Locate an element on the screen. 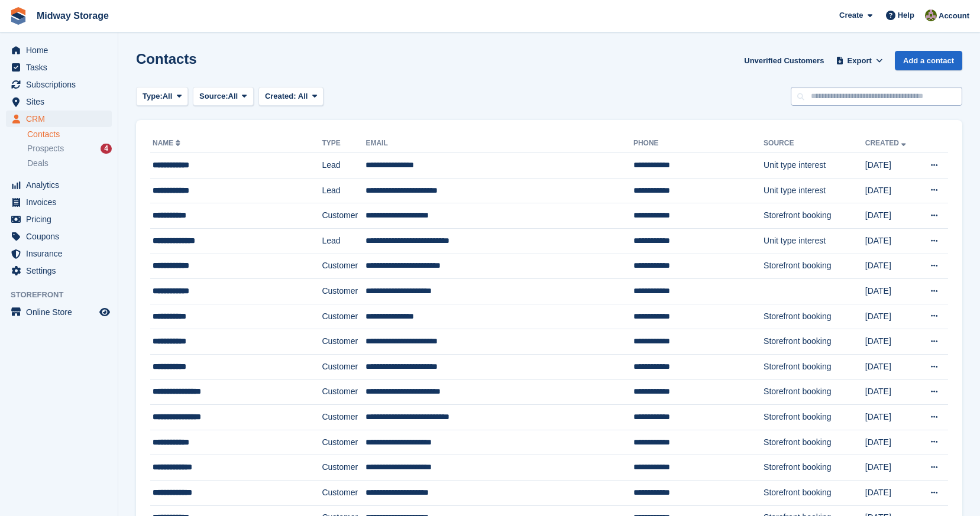  th: Email is located at coordinates (499, 143).